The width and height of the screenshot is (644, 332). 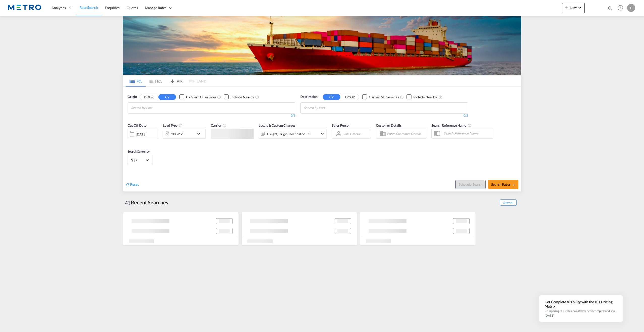 What do you see at coordinates (112, 8) in the screenshot?
I see `span: Enquiries` at bounding box center [112, 8].